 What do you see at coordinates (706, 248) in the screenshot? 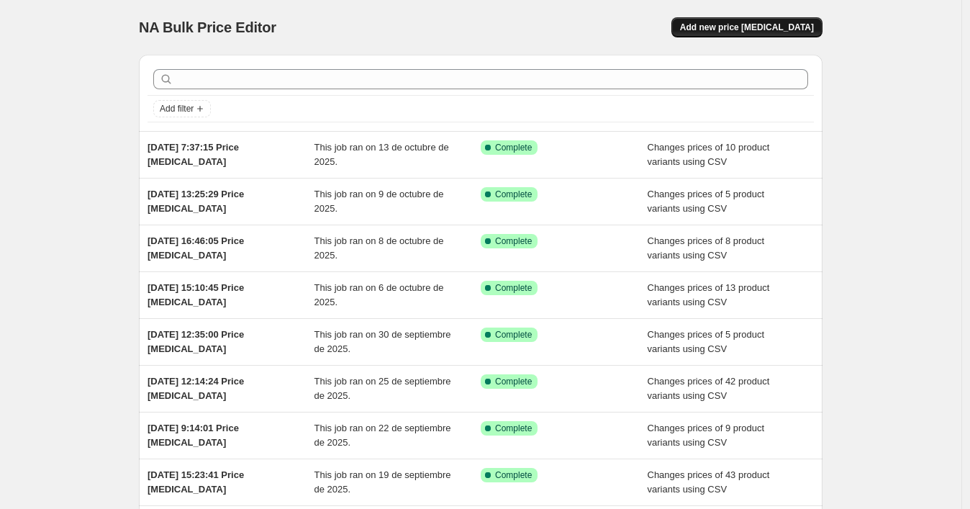
I see `span: Changes prices of 8 product variants using CSV` at bounding box center [706, 248].